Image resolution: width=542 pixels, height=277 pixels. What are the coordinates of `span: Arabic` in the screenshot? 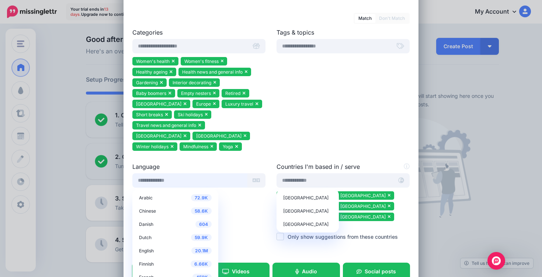 It's located at (146, 198).